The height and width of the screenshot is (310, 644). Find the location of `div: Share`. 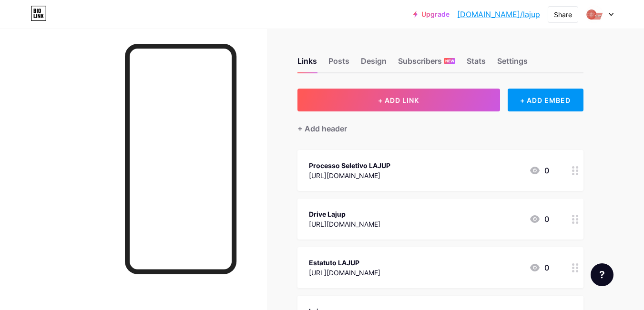

div: Share is located at coordinates (563, 14).